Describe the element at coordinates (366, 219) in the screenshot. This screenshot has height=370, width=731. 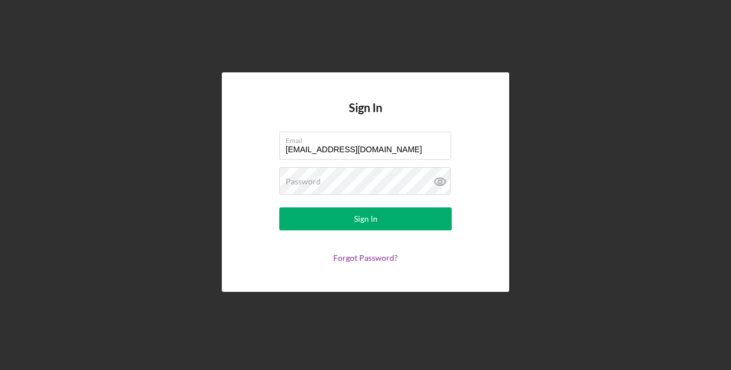
I see `button: Sign In` at that location.